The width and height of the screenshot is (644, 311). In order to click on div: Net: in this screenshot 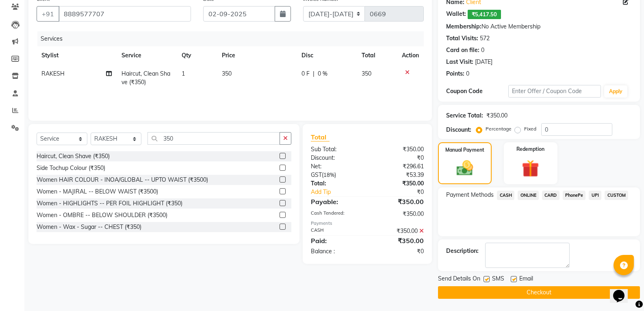, I will do `click(336, 166)`.